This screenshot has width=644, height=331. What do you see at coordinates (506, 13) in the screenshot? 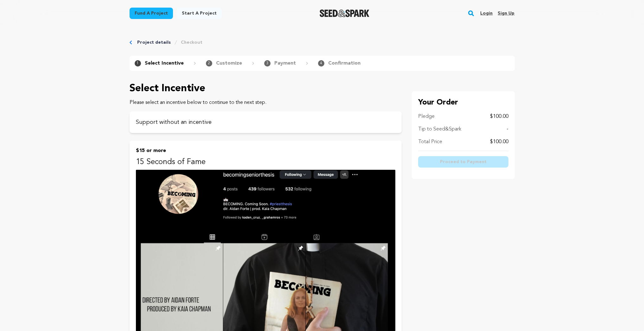
I see `a: Sign up` at bounding box center [506, 13].